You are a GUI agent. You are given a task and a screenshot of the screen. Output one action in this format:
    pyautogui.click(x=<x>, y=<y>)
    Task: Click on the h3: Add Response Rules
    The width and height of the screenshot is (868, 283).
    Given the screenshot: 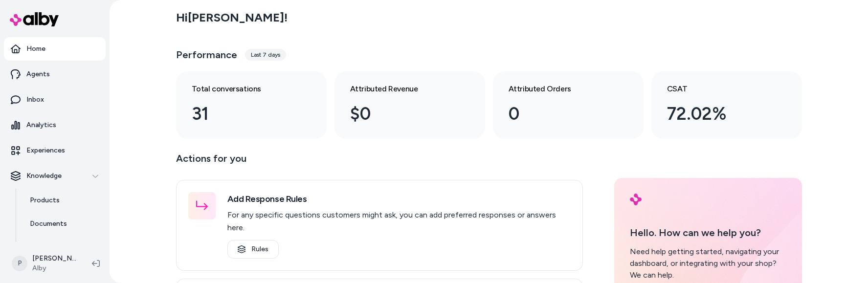 What is the action you would take?
    pyautogui.click(x=399, y=199)
    